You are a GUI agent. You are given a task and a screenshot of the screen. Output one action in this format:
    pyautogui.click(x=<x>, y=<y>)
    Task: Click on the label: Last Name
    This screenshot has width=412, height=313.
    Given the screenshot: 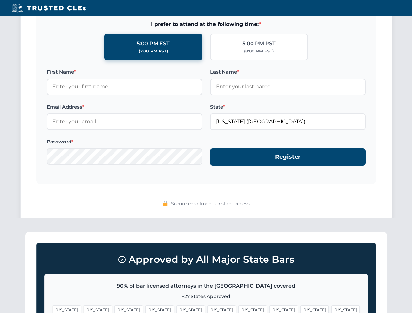 What is the action you would take?
    pyautogui.click(x=288, y=72)
    